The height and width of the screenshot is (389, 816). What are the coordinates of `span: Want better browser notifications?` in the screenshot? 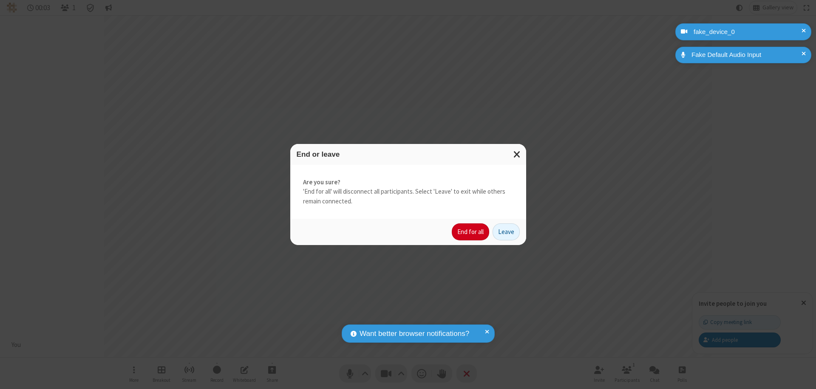 It's located at (414, 334).